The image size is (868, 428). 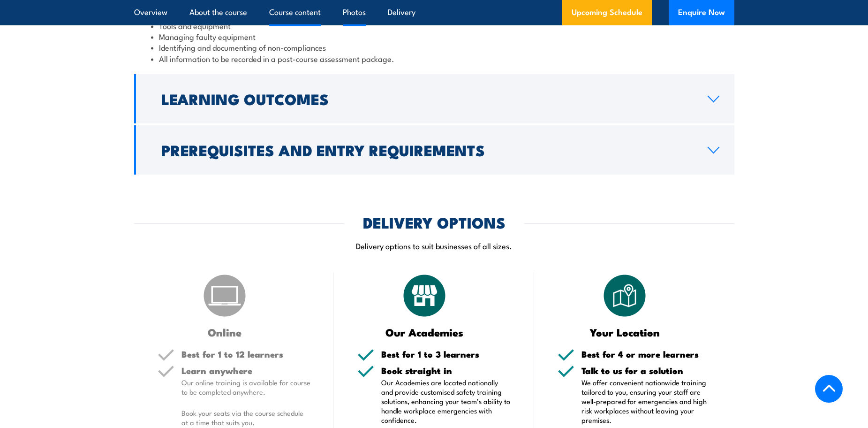 What do you see at coordinates (434, 36) in the screenshot?
I see `li: Managing faulty equipment` at bounding box center [434, 36].